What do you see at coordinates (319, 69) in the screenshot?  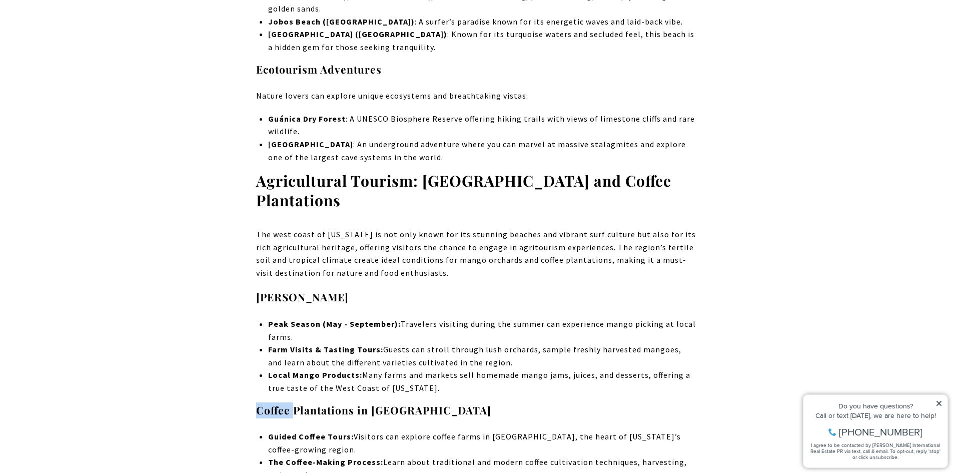 I see `strong: Ecotourism Adventures` at bounding box center [319, 69].